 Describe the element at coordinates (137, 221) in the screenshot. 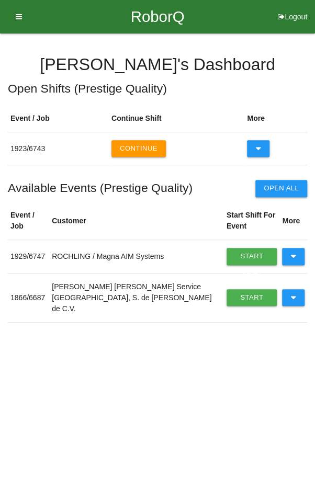

I see `th: Customer` at that location.